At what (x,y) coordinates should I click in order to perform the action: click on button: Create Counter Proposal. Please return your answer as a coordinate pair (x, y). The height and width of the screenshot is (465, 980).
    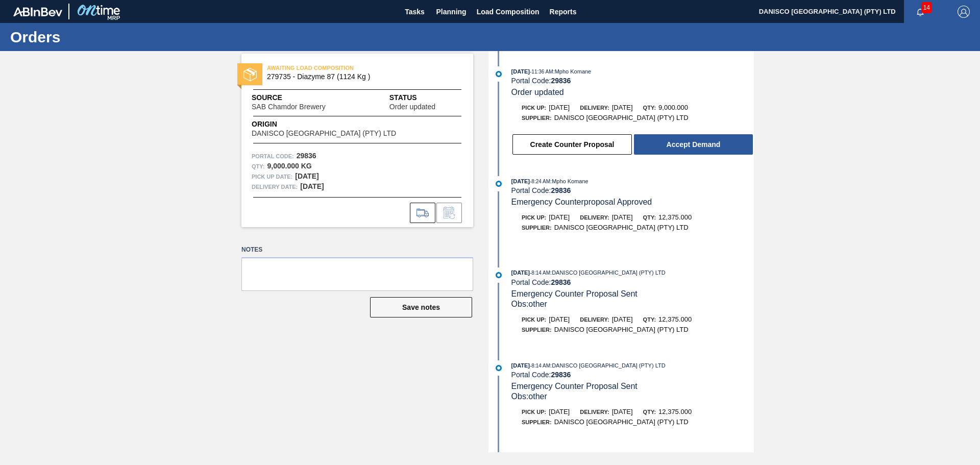
    Looking at the image, I should click on (573, 144).